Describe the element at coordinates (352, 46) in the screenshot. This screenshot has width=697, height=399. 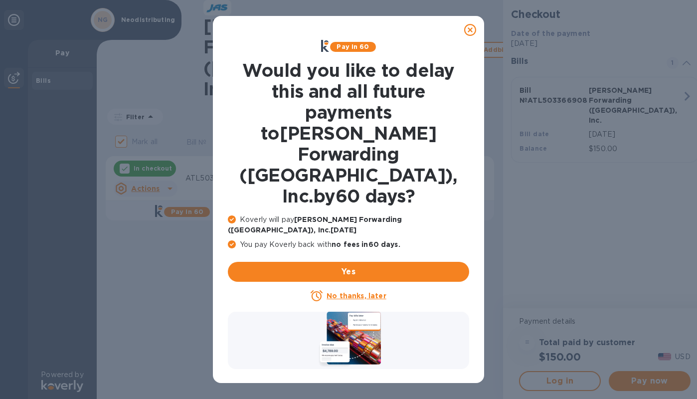
I see `b: Pay in 60` at that location.